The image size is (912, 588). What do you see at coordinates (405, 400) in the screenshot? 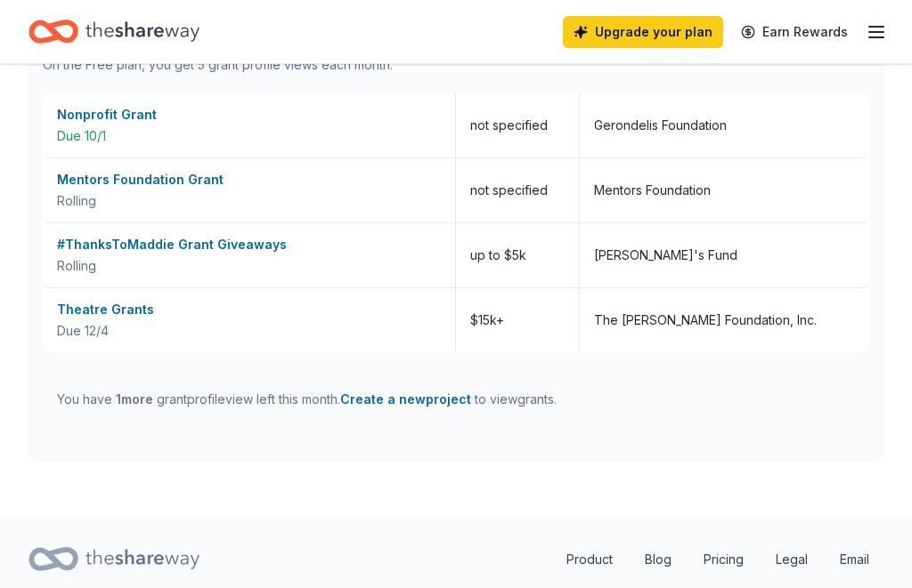
I see `button: Create a newproject` at bounding box center [405, 400].